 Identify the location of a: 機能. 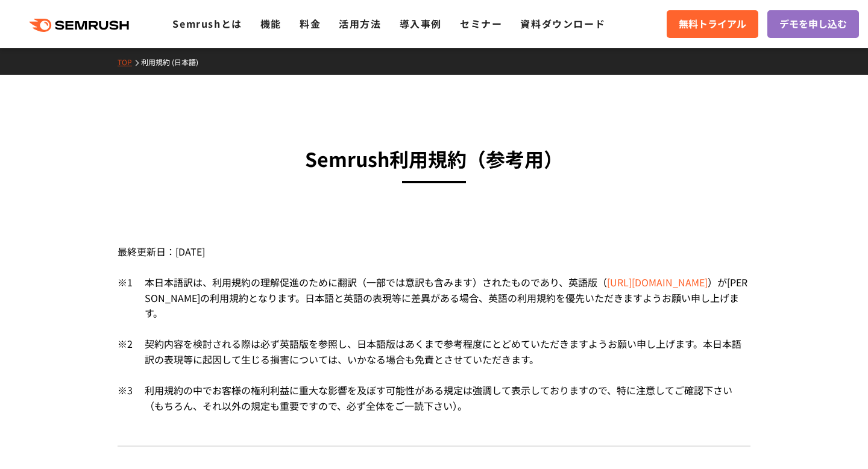
(271, 24).